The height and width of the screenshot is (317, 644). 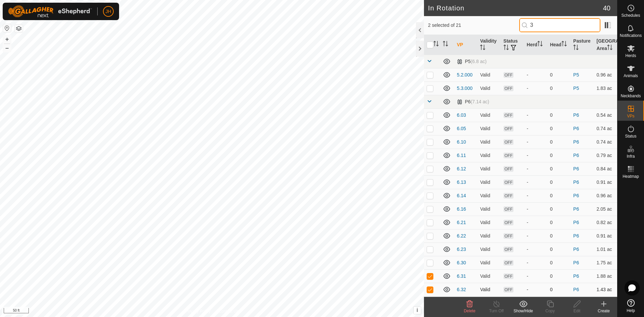 I want to click on button: Reset Map, so click(x=7, y=28).